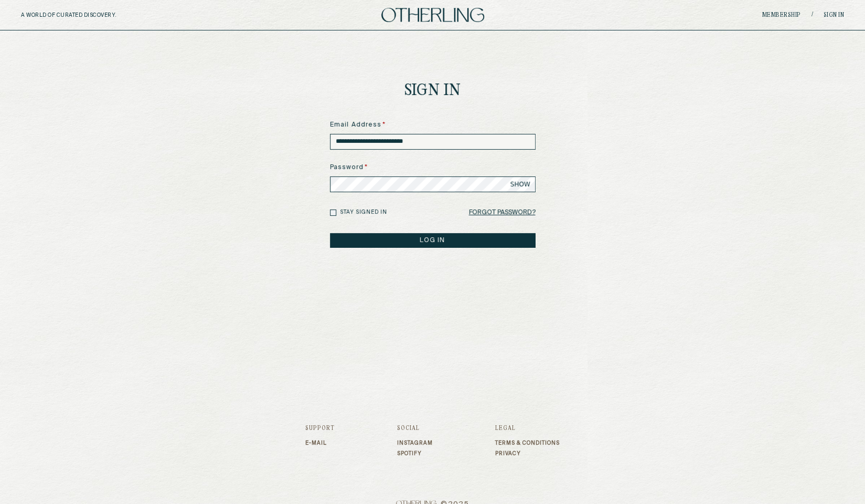 The width and height of the screenshot is (865, 504). I want to click on h1: Sign In, so click(433, 91).